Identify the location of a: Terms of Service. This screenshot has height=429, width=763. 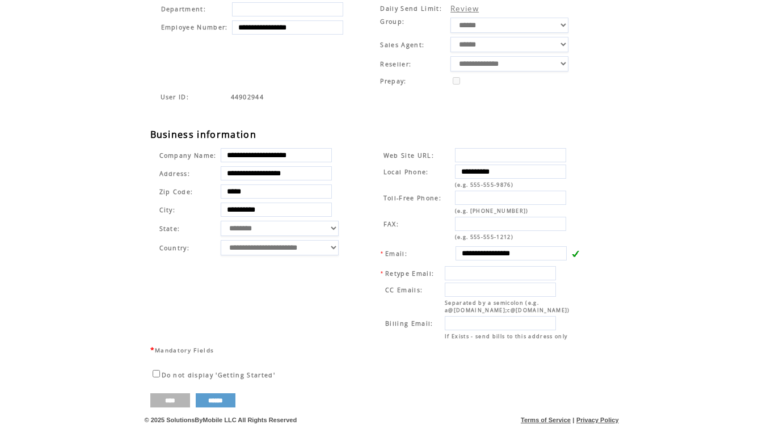
(546, 420).